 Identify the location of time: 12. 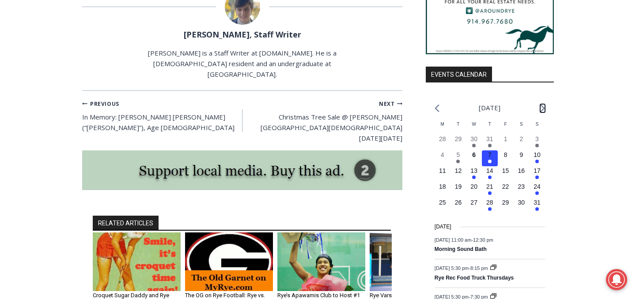
(458, 171).